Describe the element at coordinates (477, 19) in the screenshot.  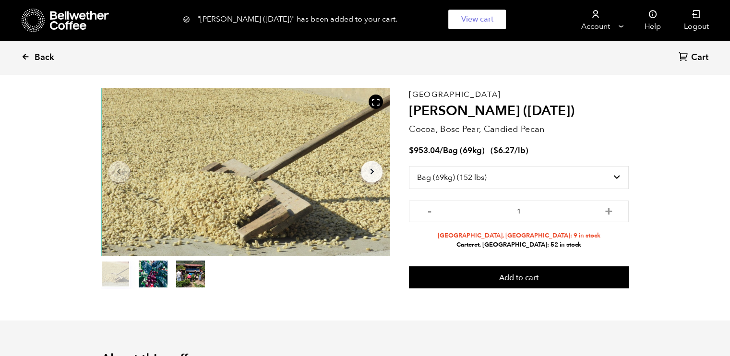
I see `a: View cart` at that location.